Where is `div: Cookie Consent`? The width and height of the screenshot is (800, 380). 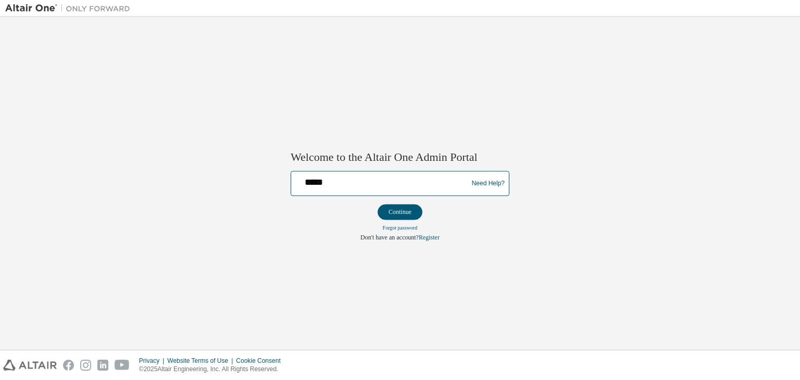 div: Cookie Consent is located at coordinates (261, 361).